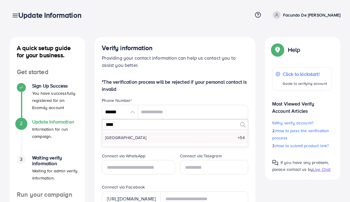 The height and width of the screenshot is (202, 350). I want to click on h4: Verify information, so click(175, 48).